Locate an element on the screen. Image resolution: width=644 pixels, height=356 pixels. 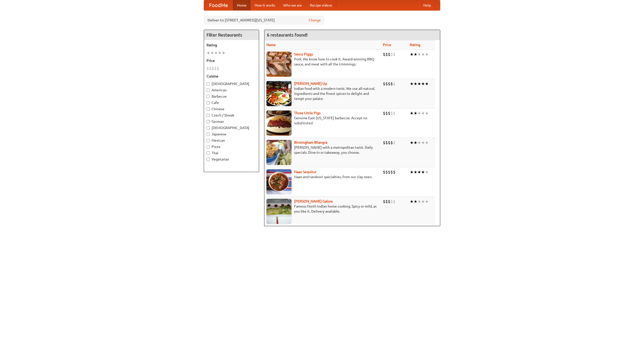
b: Three Little Pigs is located at coordinates (307, 113).